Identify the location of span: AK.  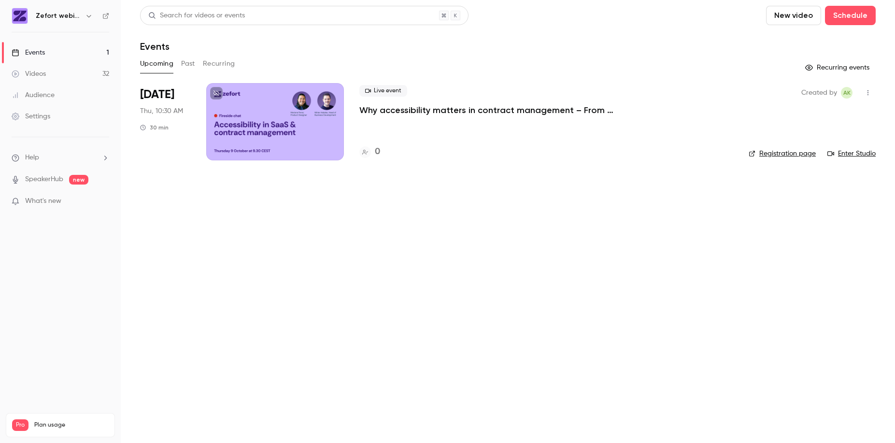
(847, 93).